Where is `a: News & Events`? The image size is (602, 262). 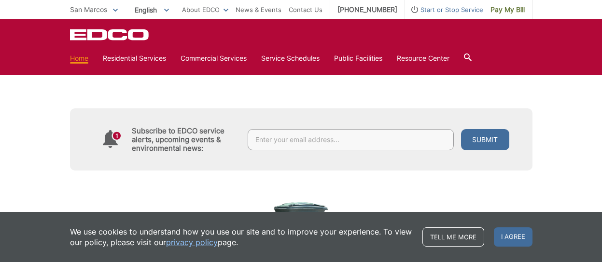 a: News & Events is located at coordinates (258, 10).